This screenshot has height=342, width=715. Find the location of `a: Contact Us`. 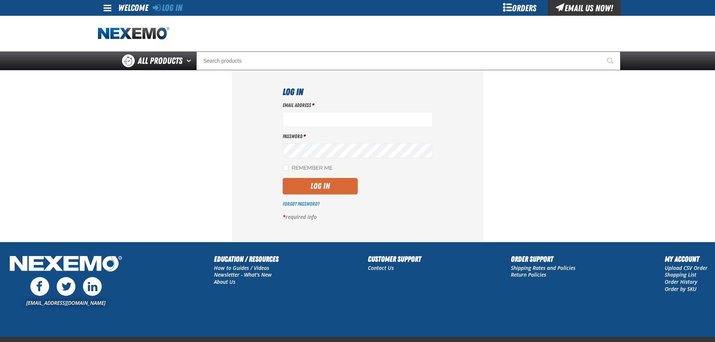

a: Contact Us is located at coordinates (381, 268).